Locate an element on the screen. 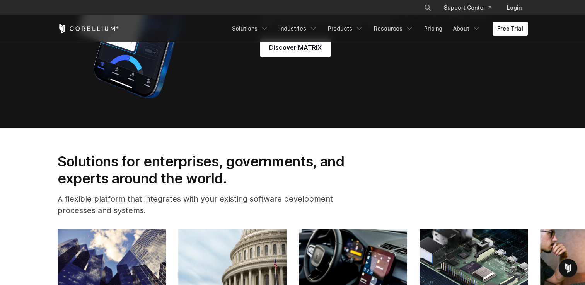  a: Free Trial is located at coordinates (510, 29).